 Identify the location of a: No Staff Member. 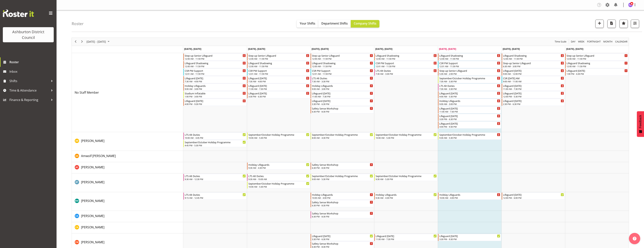
(87, 93).